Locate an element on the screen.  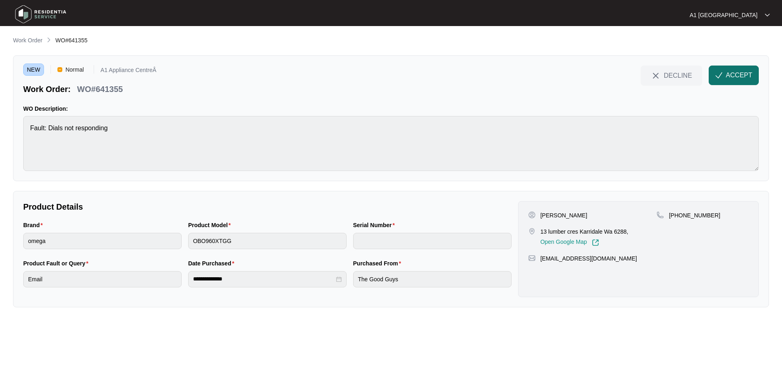
img: Vercel Logo is located at coordinates (60, 70).